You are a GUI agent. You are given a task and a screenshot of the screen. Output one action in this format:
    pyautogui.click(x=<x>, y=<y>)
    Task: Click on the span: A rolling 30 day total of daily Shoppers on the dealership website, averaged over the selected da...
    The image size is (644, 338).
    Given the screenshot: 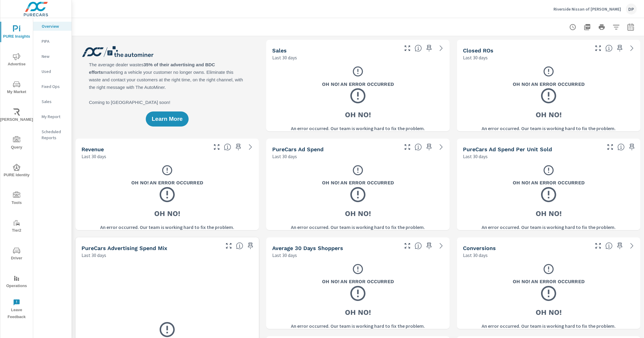 What is the action you would take?
    pyautogui.click(x=418, y=246)
    